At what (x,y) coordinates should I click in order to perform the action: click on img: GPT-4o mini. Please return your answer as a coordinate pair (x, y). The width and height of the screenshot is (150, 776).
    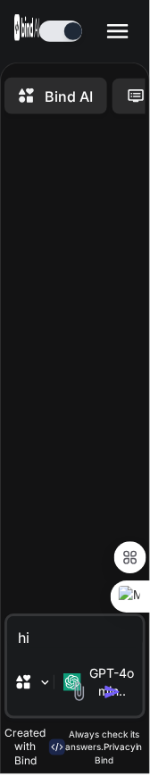
    Looking at the image, I should click on (72, 684).